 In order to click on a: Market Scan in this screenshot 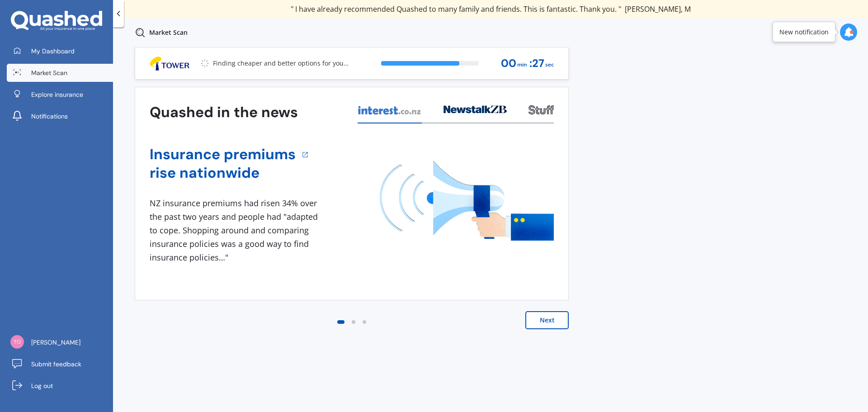, I will do `click(59, 73)`.